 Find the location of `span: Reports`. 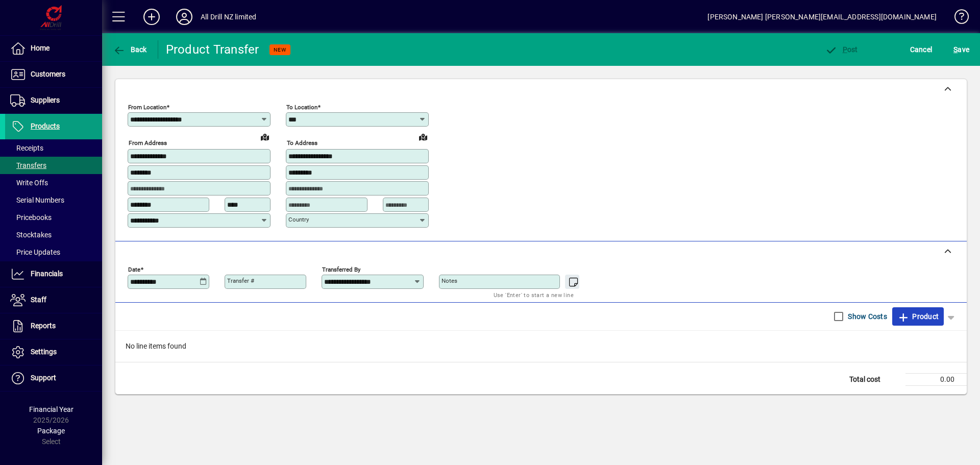

span: Reports is located at coordinates (43, 326).